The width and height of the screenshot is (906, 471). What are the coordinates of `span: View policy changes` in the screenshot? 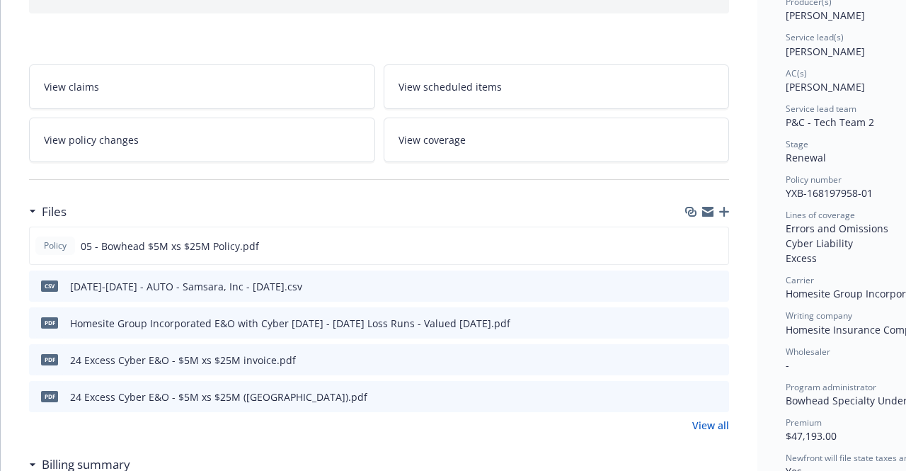 It's located at (91, 139).